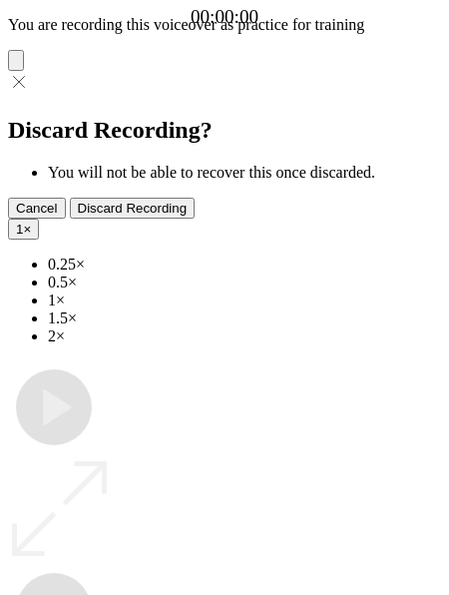 The image size is (449, 595). I want to click on li: 0.5×, so click(245, 282).